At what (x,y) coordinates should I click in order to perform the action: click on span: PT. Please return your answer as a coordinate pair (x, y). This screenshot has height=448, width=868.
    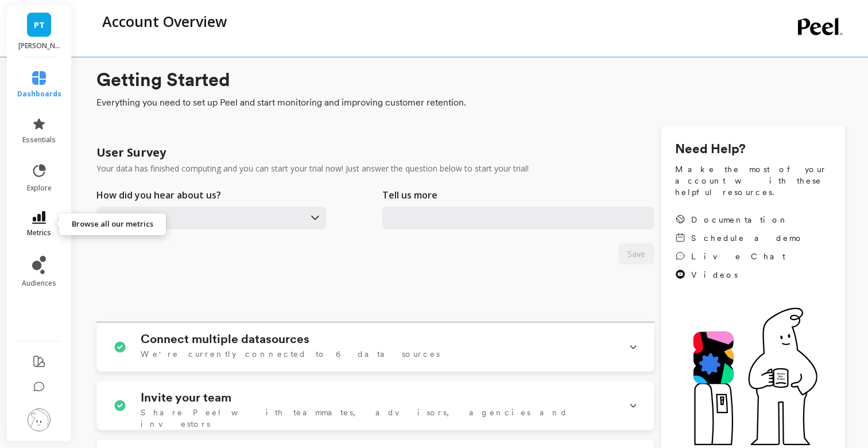
    Looking at the image, I should click on (39, 25).